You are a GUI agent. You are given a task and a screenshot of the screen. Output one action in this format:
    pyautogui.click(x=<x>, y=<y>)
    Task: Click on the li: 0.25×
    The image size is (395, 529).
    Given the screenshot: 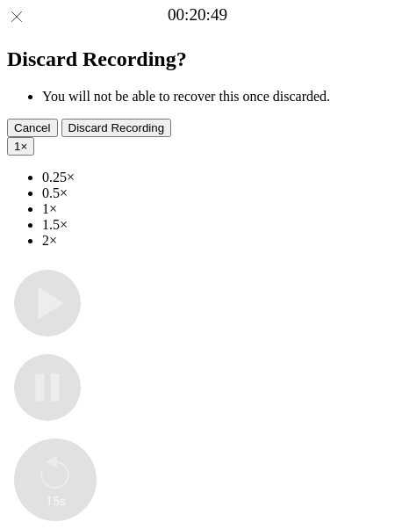 What is the action you would take?
    pyautogui.click(x=215, y=177)
    